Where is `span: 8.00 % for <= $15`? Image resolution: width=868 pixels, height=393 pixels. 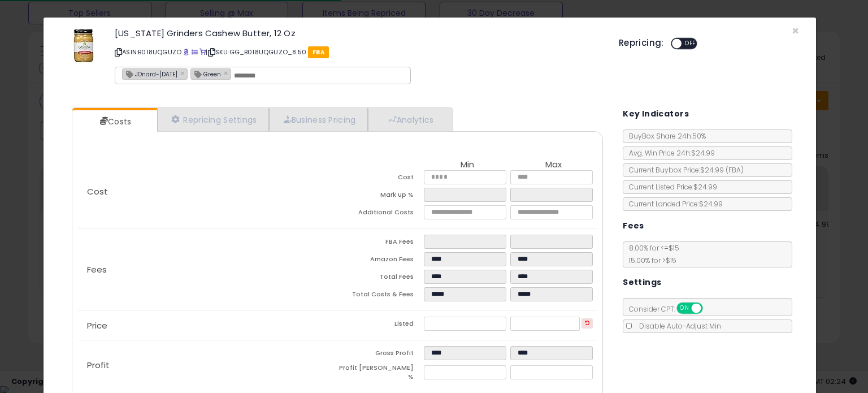 span: 8.00 % for <= $15 is located at coordinates (651, 254).